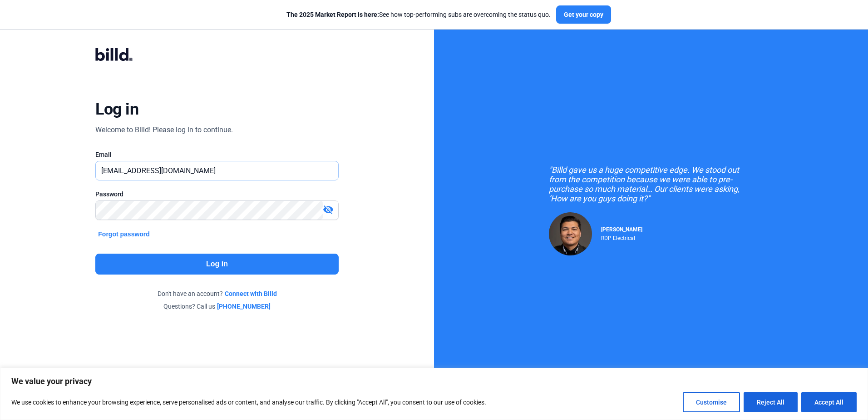 The image size is (868, 420). Describe the element at coordinates (124, 234) in the screenshot. I see `button: Forgot password` at that location.